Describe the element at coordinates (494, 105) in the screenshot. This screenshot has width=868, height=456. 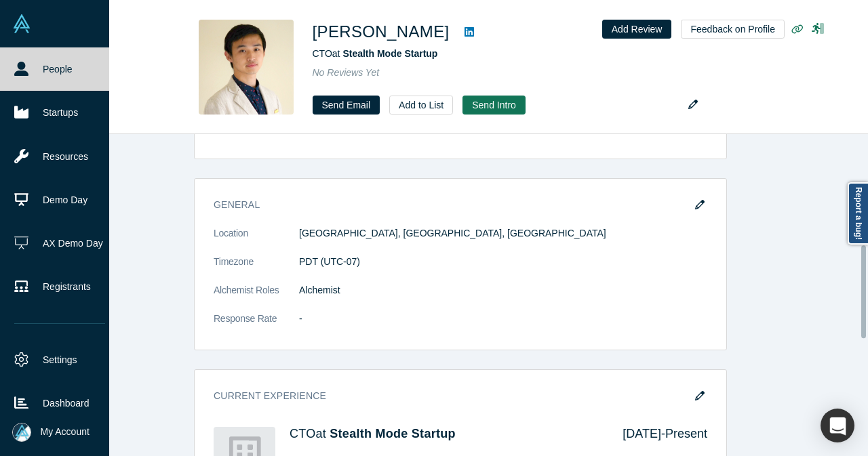
I see `button: Send Intro` at that location.